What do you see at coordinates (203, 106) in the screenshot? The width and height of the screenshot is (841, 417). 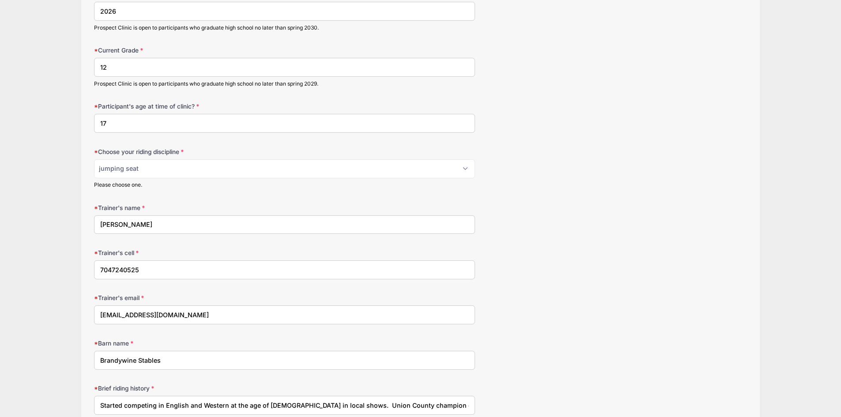 I see `label: Participant's age at time of clinic?` at bounding box center [203, 106].